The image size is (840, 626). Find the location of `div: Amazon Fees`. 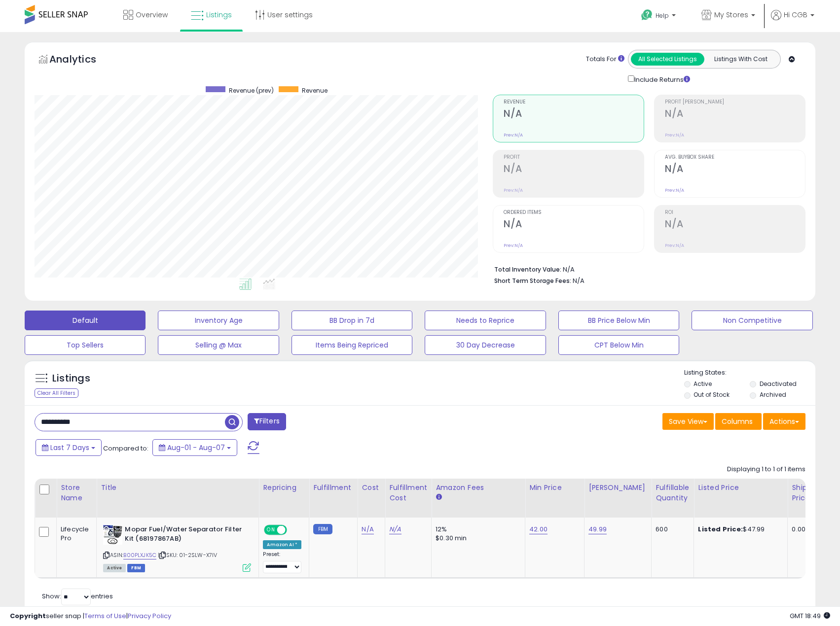

div: Amazon Fees is located at coordinates (478, 488).